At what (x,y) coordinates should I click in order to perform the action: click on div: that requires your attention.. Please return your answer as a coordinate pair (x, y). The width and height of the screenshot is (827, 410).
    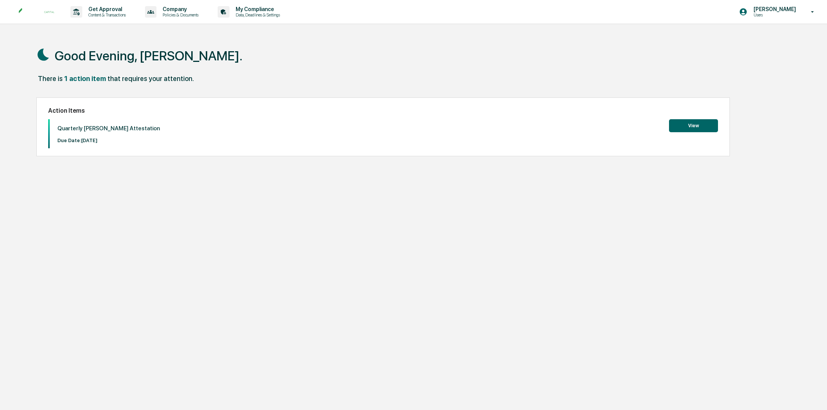
    Looking at the image, I should click on (151, 78).